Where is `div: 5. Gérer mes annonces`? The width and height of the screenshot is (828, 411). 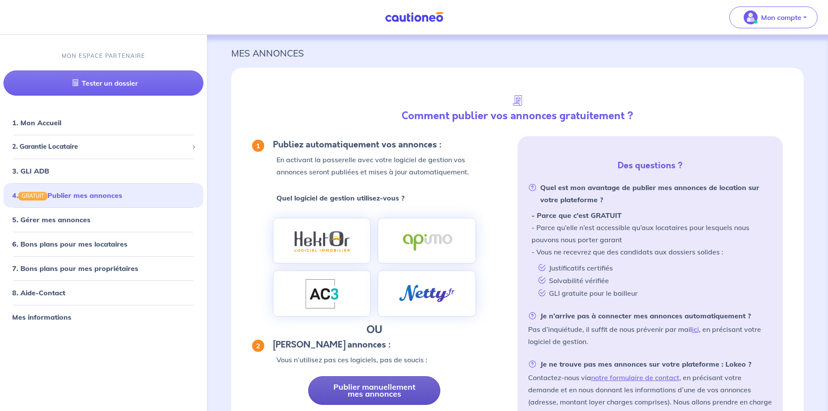 div: 5. Gérer mes annonces is located at coordinates (103, 219).